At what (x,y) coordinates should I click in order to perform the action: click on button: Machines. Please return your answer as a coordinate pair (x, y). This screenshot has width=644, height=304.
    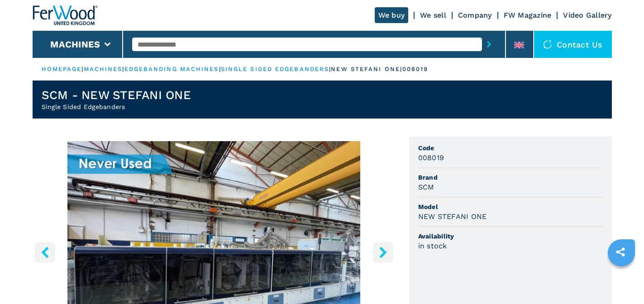
    Looking at the image, I should click on (75, 45).